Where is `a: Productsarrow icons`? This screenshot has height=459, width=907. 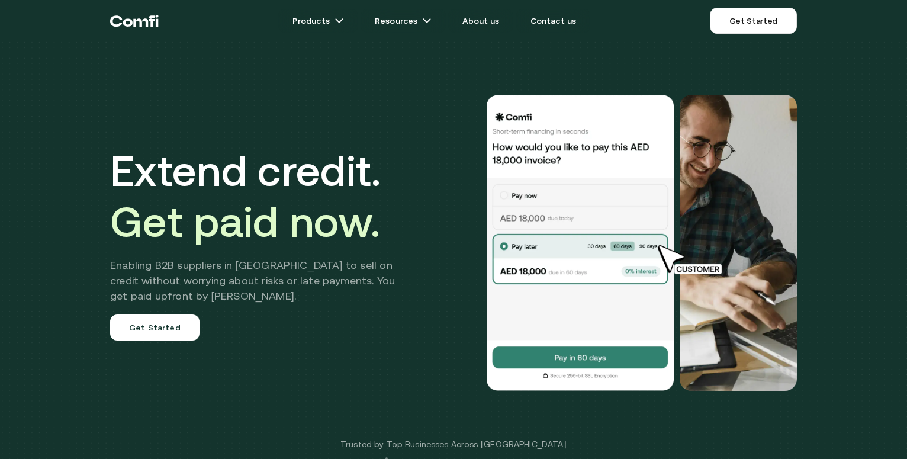
a: Productsarrow icons is located at coordinates (318, 21).